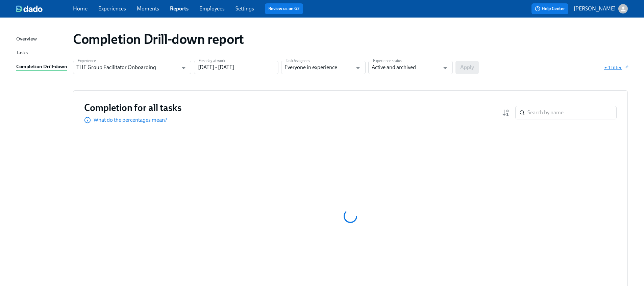 This screenshot has width=644, height=286. I want to click on a: Overview, so click(42, 39).